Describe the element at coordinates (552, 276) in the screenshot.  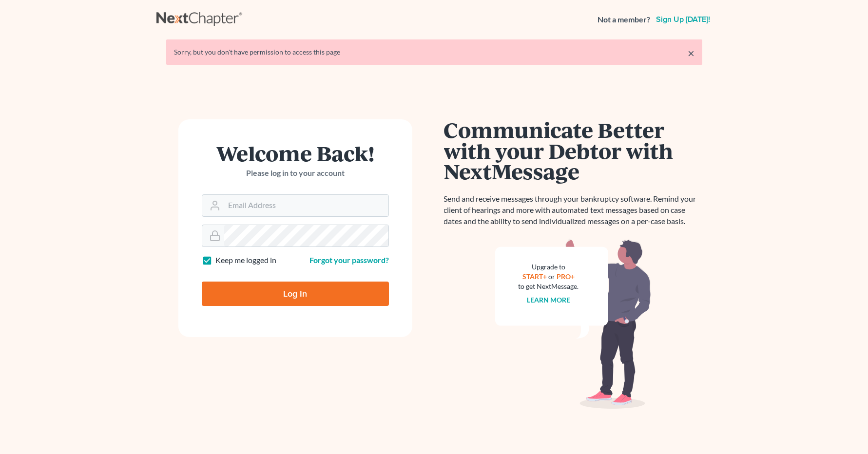
I see `span: or` at that location.